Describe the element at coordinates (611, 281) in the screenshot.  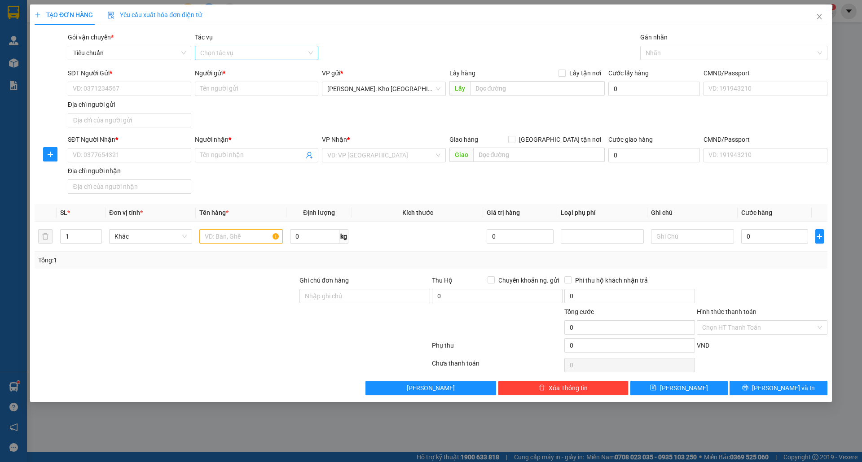
I see `span: Phí thu hộ khách nhận trả` at that location.